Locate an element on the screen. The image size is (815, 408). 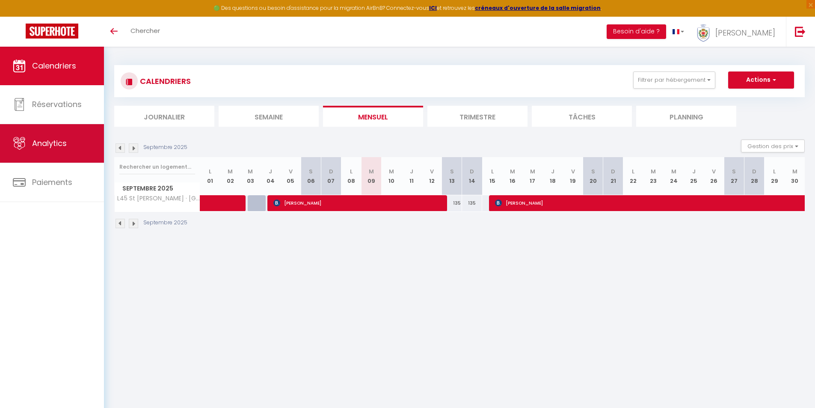
a: Chercher is located at coordinates (145, 32).